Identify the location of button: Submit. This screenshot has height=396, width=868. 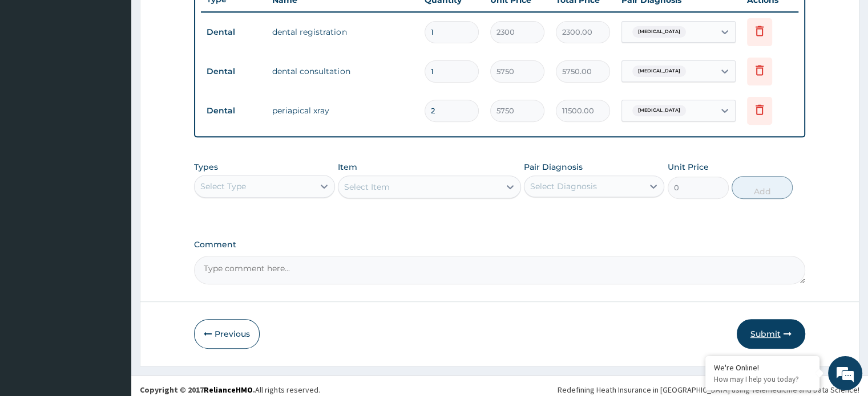
(771, 334).